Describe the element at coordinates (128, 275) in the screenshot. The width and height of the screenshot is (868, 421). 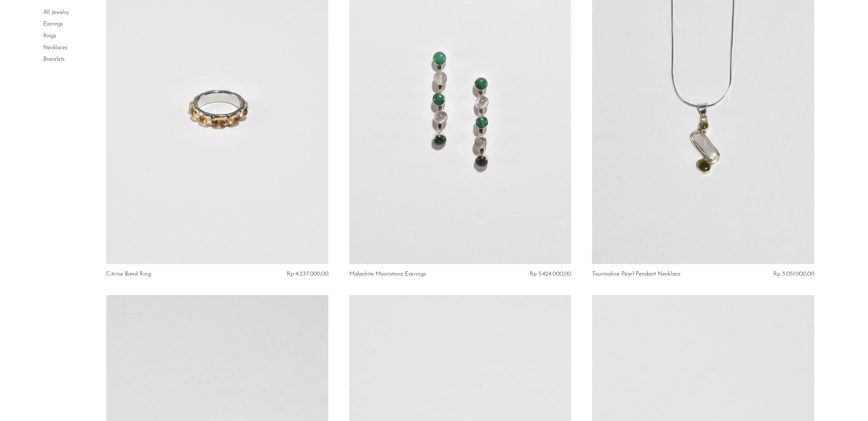
I see `a: Citrine Band Ring` at that location.